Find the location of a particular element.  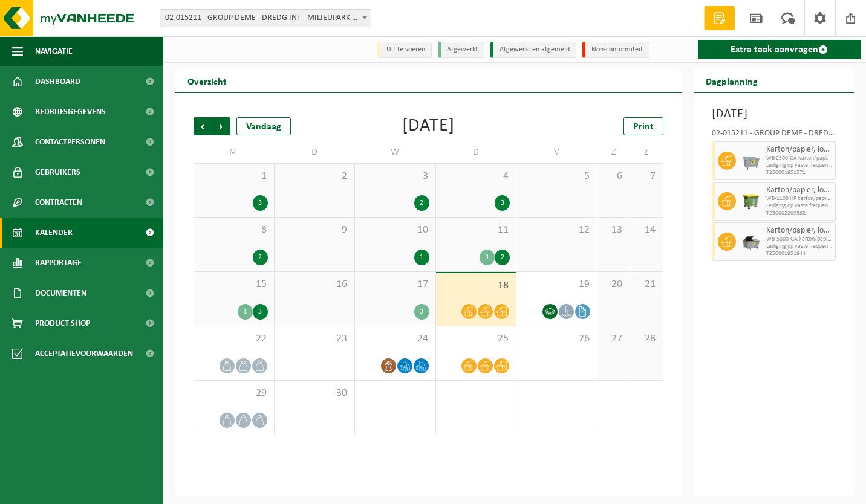

span: 1 is located at coordinates (234, 176).